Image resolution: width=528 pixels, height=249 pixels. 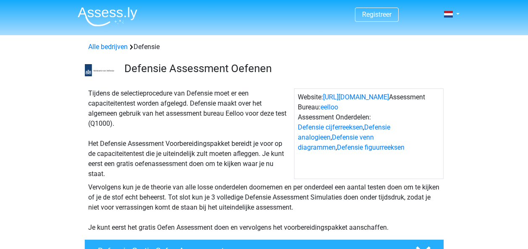 I want to click on div: Tijdens de selectieprocedure van Defensie moet er een capaciteitentest worden afgelegd. Defensie ..., so click(x=189, y=134).